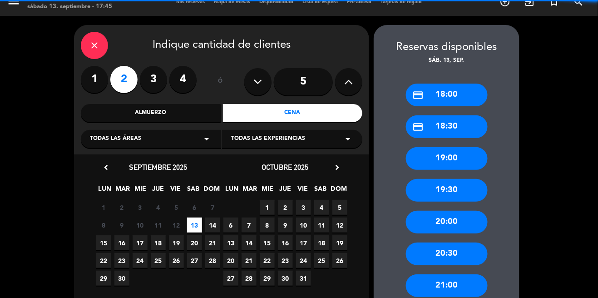  What do you see at coordinates (447, 159) in the screenshot?
I see `div: 19:00` at bounding box center [447, 159].